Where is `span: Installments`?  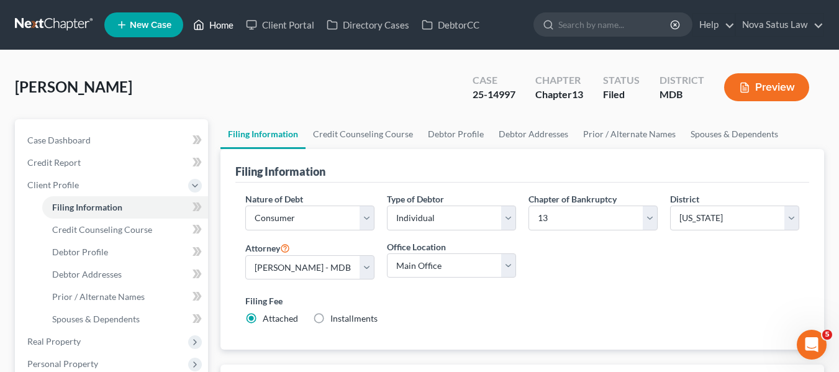
span: Installments is located at coordinates (354, 318).